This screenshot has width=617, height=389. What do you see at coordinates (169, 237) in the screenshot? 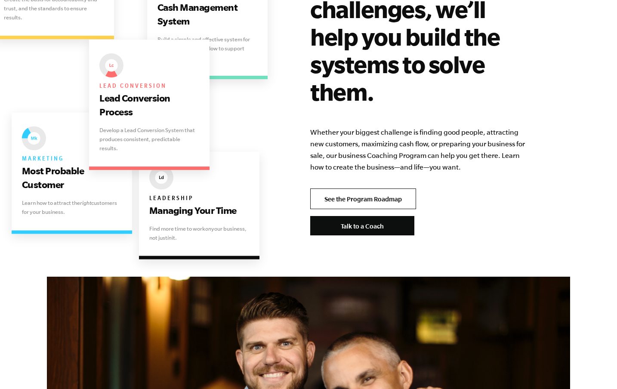
I see `i: in` at bounding box center [169, 237].